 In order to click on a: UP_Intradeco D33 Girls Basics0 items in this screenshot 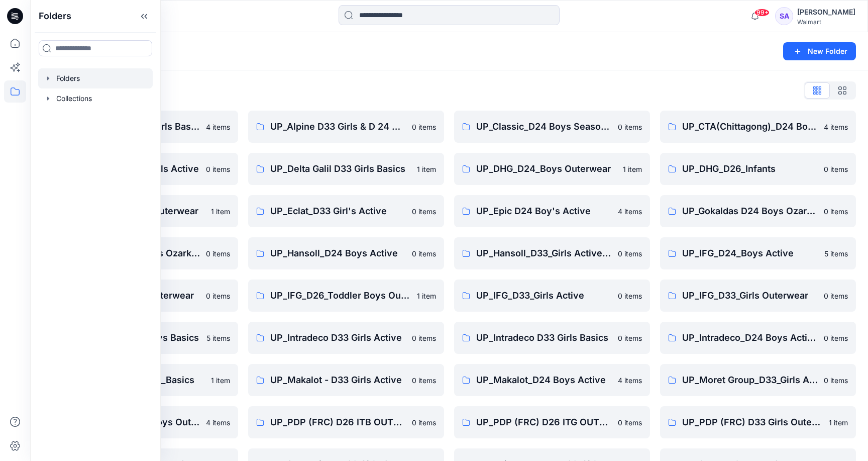, I will do `click(552, 337)`.